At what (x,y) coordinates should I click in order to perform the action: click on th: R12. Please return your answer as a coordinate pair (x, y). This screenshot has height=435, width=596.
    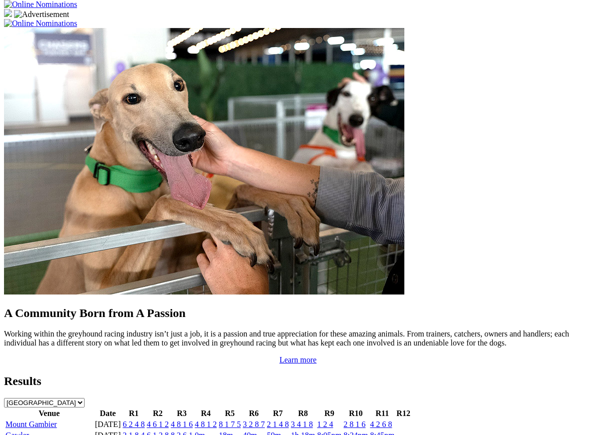
    Looking at the image, I should click on (403, 414).